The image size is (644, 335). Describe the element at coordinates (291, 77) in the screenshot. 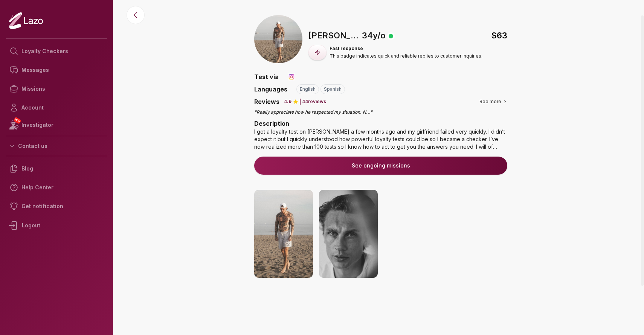

I see `img: instagram` at that location.